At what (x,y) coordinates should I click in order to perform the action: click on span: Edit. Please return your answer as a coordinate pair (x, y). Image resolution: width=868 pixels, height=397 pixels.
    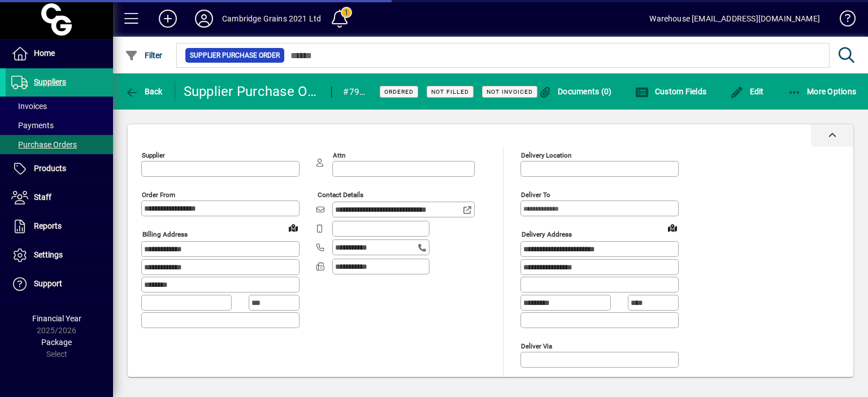
    Looking at the image, I should click on (746, 91).